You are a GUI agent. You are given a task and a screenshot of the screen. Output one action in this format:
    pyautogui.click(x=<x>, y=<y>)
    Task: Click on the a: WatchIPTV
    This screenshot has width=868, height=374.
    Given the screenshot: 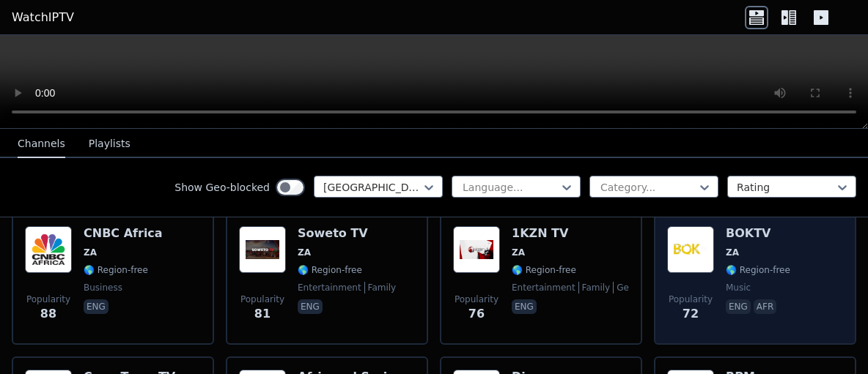 What is the action you would take?
    pyautogui.click(x=43, y=17)
    